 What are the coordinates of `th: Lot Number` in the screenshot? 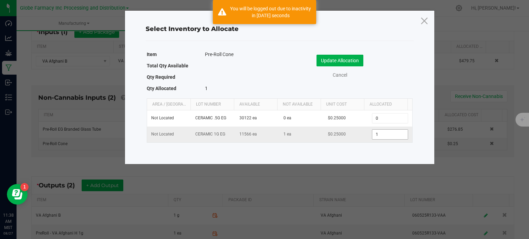 It's located at (212, 105).